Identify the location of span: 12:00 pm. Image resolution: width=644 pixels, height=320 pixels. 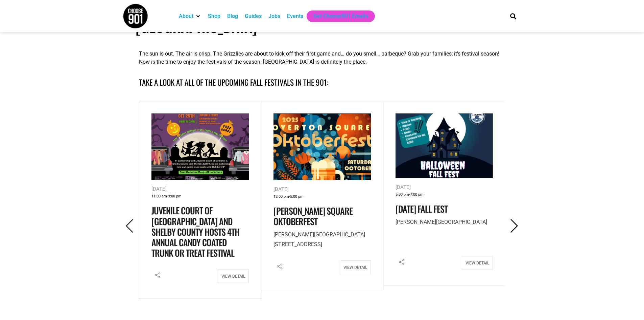
(281, 196).